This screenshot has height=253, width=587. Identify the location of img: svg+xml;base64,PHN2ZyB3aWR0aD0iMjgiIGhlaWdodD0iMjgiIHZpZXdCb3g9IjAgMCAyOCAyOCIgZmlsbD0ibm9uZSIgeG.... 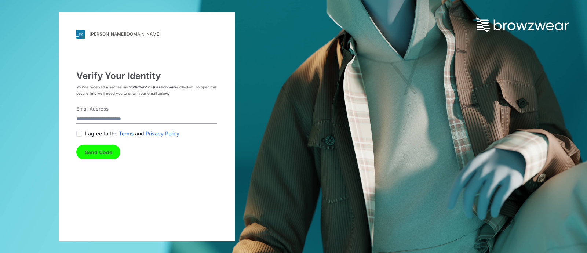
(81, 34).